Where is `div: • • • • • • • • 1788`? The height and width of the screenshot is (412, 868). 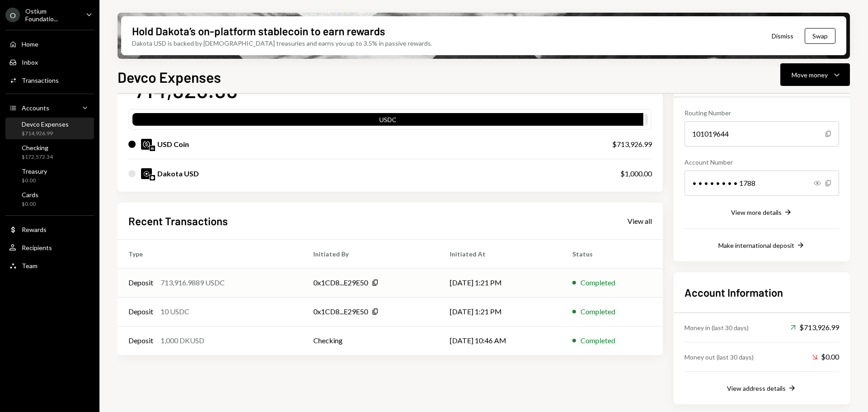
div: • • • • • • • • 1788 is located at coordinates (761, 183).